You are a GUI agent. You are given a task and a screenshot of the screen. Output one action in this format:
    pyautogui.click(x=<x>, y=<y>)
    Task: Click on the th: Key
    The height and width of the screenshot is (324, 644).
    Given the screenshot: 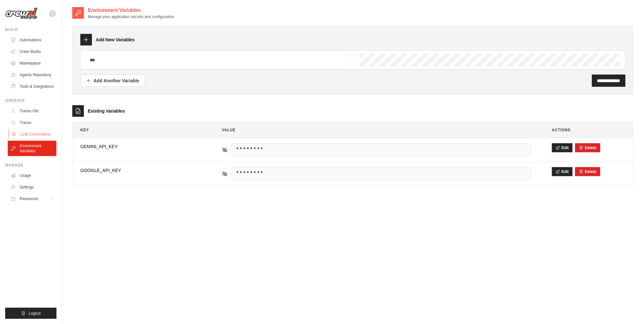 What is the action you would take?
    pyautogui.click(x=140, y=130)
    